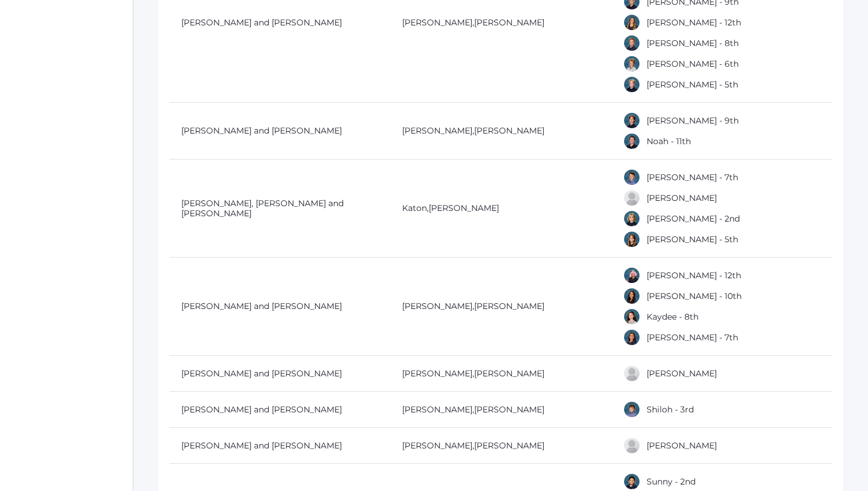 Image resolution: width=868 pixels, height=491 pixels. Describe the element at coordinates (673, 317) in the screenshot. I see `a: Kaydee - 8th` at that location.